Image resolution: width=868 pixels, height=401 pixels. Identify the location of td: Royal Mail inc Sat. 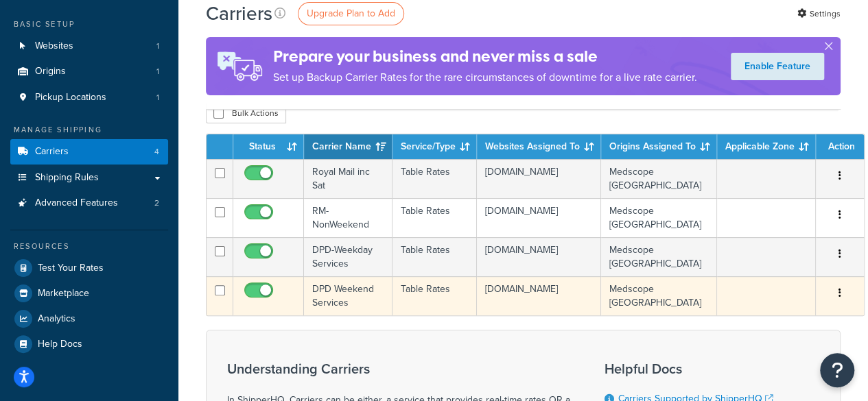
(348, 178).